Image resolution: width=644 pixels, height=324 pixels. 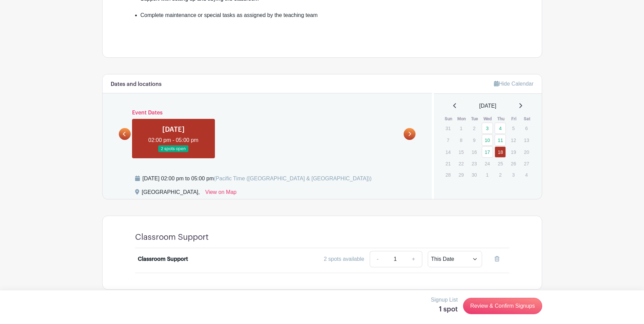 I want to click on p: 20, so click(x=526, y=152).